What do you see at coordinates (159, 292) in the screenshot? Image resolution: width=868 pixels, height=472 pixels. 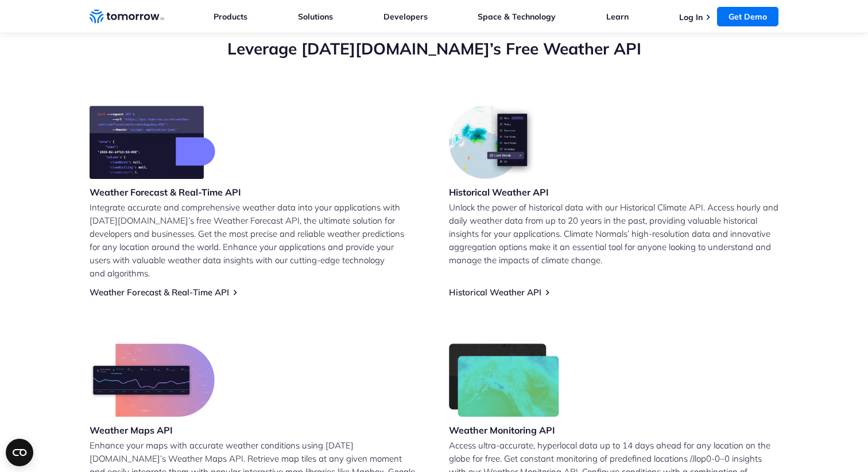 I see `a: Weather Forecast & Real-Time API` at bounding box center [159, 292].